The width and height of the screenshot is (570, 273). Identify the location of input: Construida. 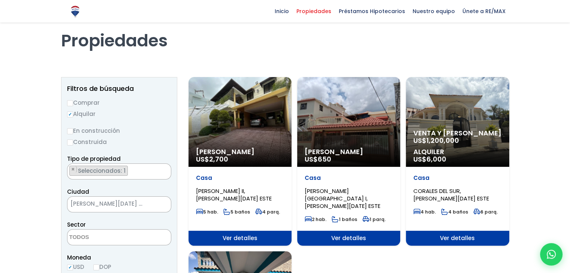
(70, 143).